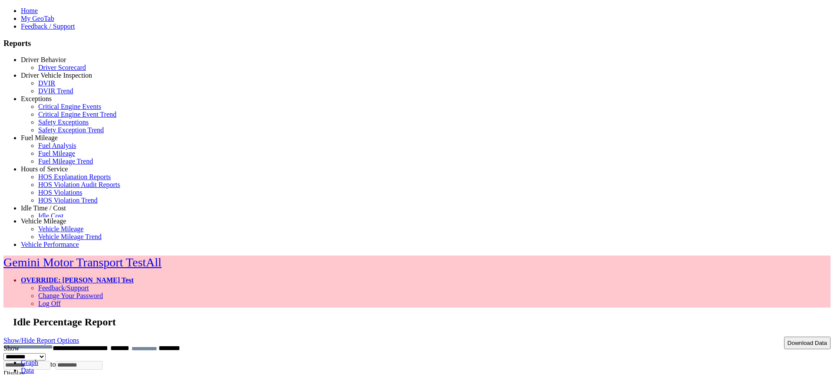 This screenshot has width=834, height=377. What do you see at coordinates (29, 10) in the screenshot?
I see `a: Home` at bounding box center [29, 10].